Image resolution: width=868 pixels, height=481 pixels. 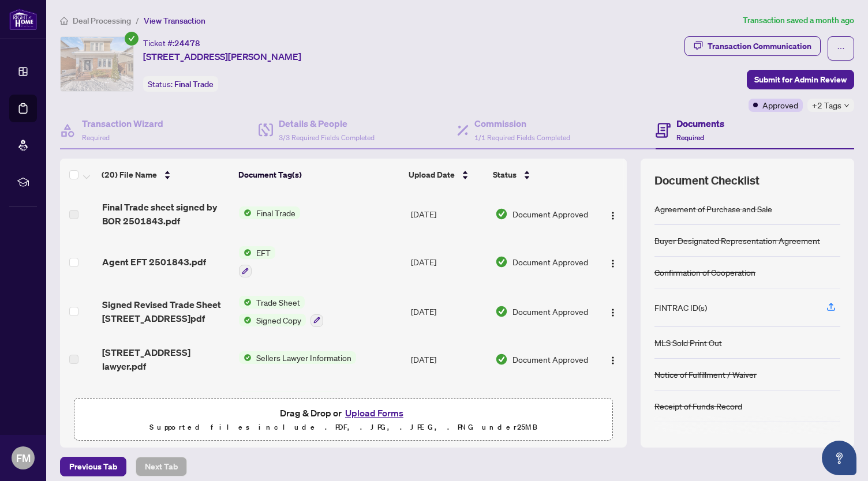 I want to click on span: Submit for Admin Review, so click(x=800, y=79).